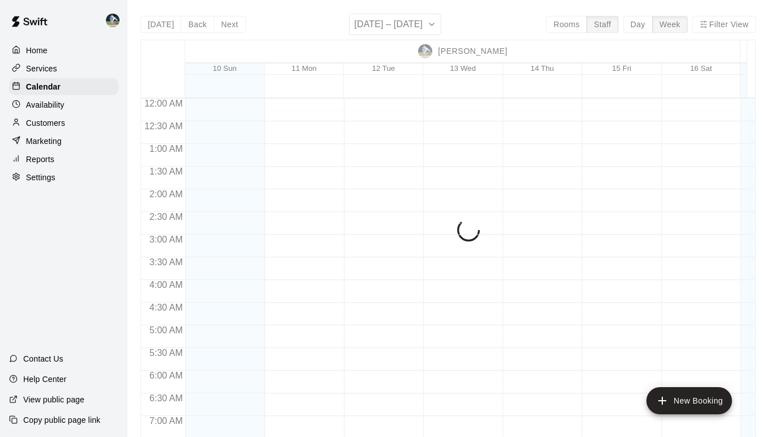  I want to click on span: 12:30 AM, so click(164, 126).